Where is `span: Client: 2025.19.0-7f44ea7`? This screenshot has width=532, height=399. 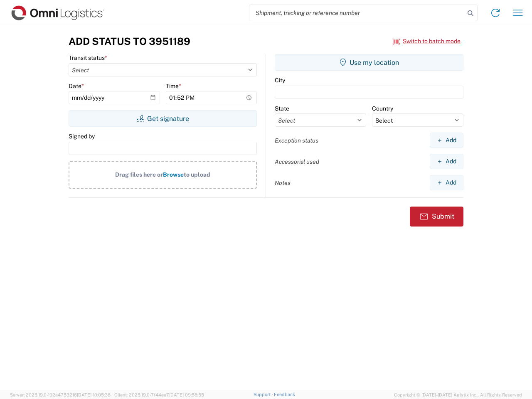
span: Client: 2025.19.0-7f44ea7 is located at coordinates (159, 395).